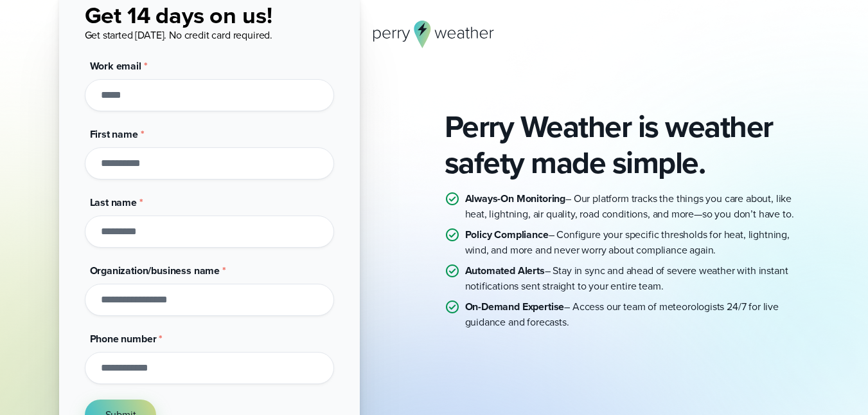 This screenshot has width=868, height=415. Describe the element at coordinates (116, 66) in the screenshot. I see `span: Work email` at that location.